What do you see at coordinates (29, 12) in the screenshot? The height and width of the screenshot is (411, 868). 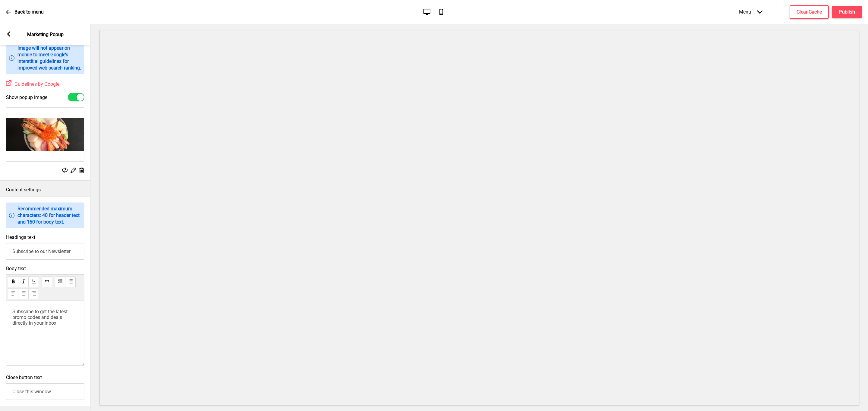 I see `p: Back to menu` at bounding box center [29, 12].